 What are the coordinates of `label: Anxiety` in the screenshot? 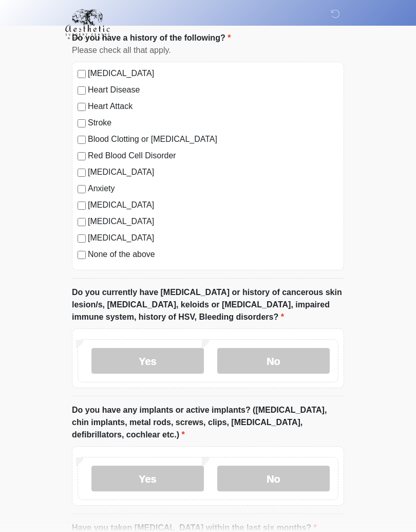 It's located at (213, 189).